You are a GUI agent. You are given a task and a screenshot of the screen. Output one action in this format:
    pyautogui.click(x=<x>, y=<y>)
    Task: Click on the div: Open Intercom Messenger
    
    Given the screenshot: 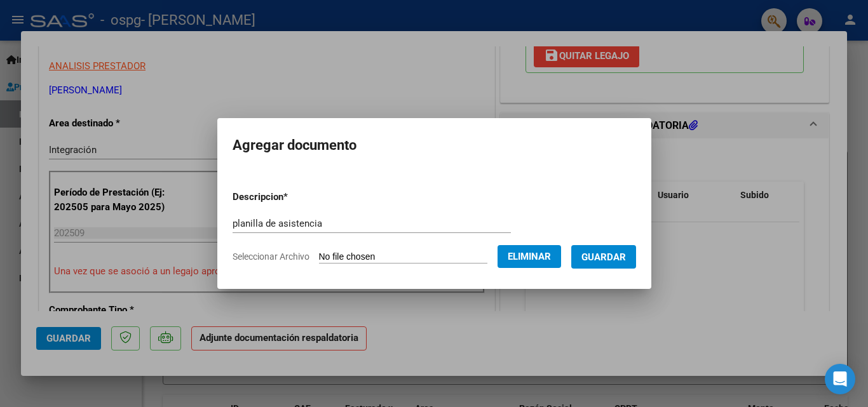 What is the action you would take?
    pyautogui.click(x=839, y=379)
    